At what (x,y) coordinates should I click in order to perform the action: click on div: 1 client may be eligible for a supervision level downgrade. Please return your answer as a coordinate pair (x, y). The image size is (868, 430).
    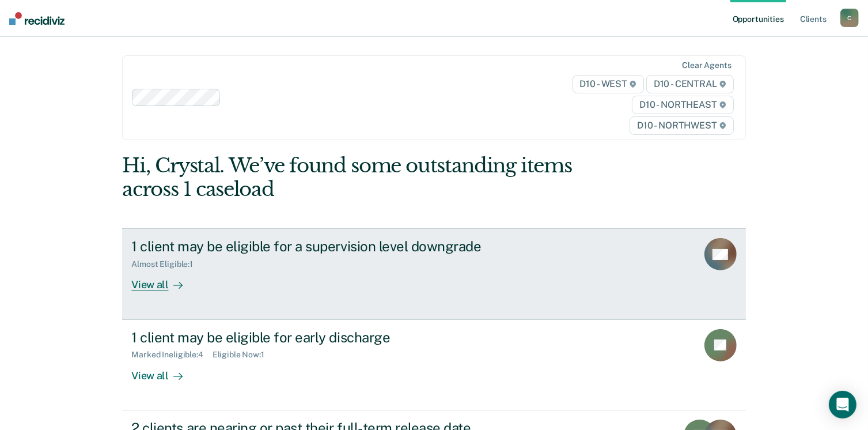
    Looking at the image, I should click on (334, 246).